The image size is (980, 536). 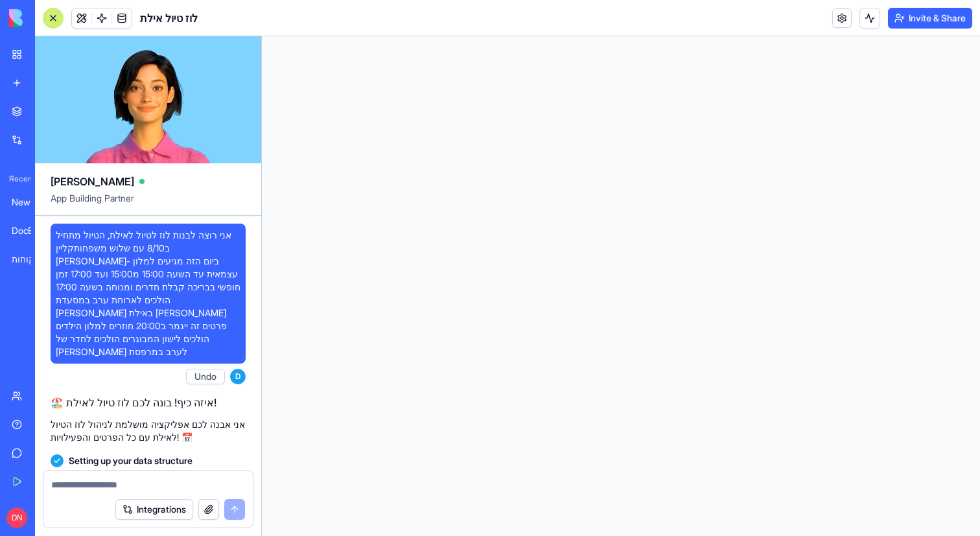 What do you see at coordinates (205, 376) in the screenshot?
I see `button: Undo` at bounding box center [205, 376].